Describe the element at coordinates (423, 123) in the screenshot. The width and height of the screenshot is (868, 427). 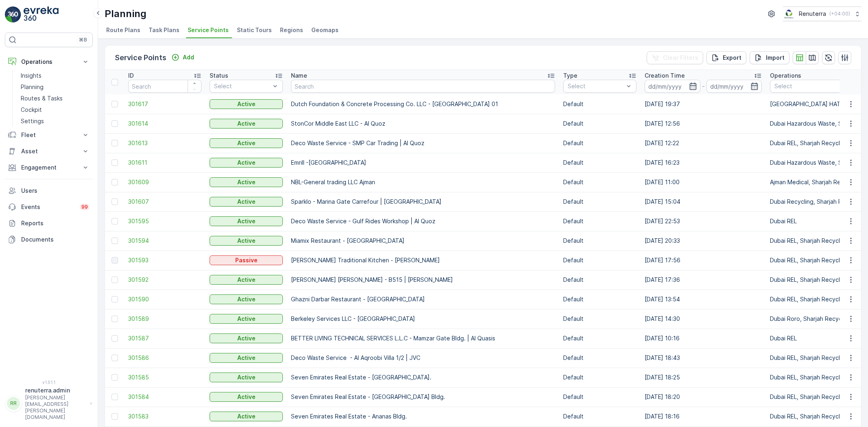
I see `p: StonCor Middle East LLC - Al Quoz` at that location.